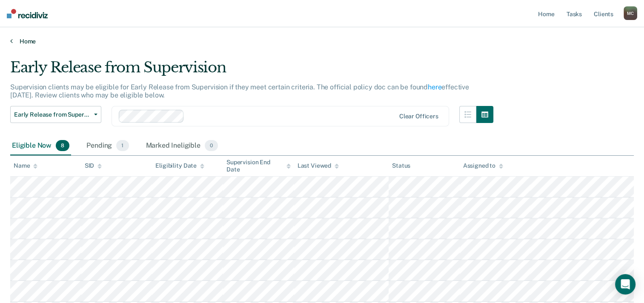 The width and height of the screenshot is (644, 303). Describe the element at coordinates (108, 146) in the screenshot. I see `div: Pending1` at that location.